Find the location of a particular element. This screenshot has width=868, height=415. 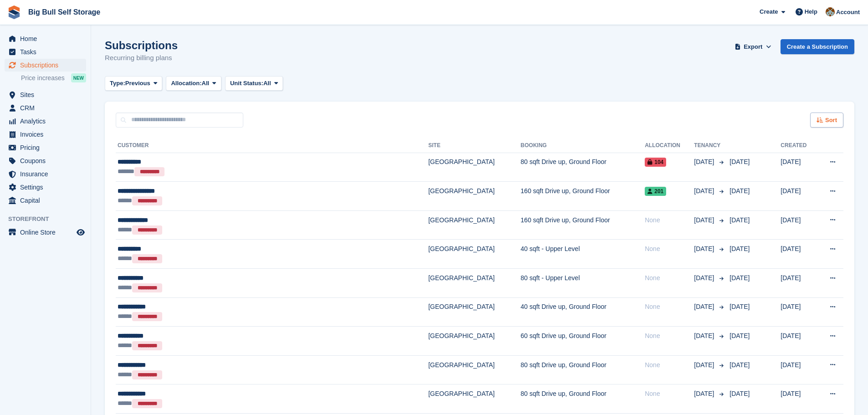

a: Preview store is located at coordinates (81, 232).